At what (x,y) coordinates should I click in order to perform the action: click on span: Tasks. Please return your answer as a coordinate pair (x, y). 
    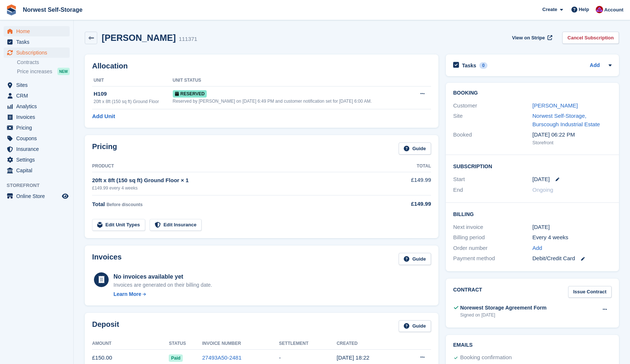
    Looking at the image, I should click on (38, 42).